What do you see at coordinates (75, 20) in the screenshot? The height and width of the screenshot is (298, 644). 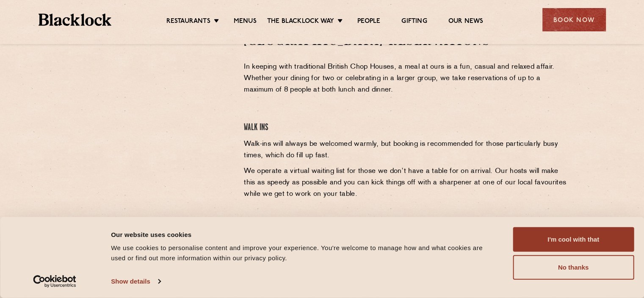 I see `img: BL_Textured_Logo-footer-cropped.svg` at bounding box center [75, 20].